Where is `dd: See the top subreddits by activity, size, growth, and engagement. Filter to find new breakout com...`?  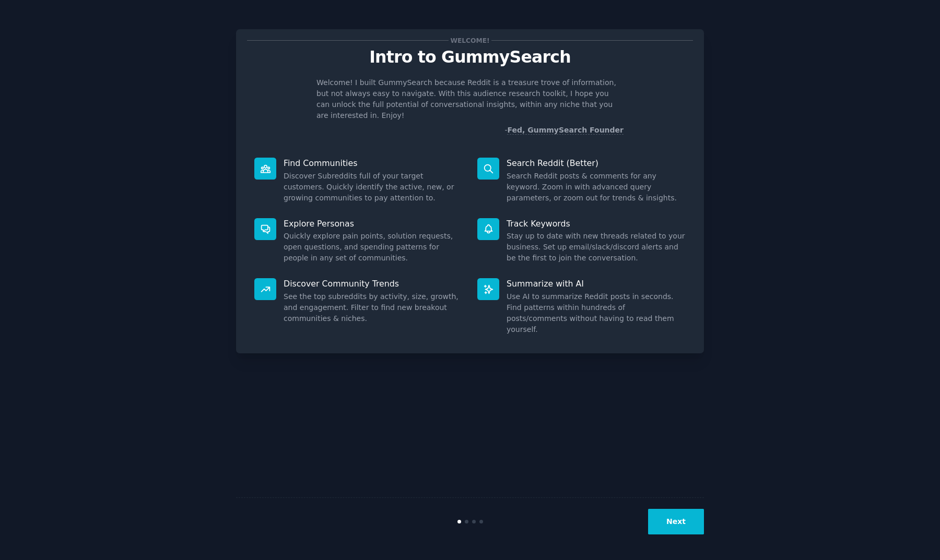 dd: See the top subreddits by activity, size, growth, and engagement. Filter to find new breakout com... is located at coordinates (373, 307).